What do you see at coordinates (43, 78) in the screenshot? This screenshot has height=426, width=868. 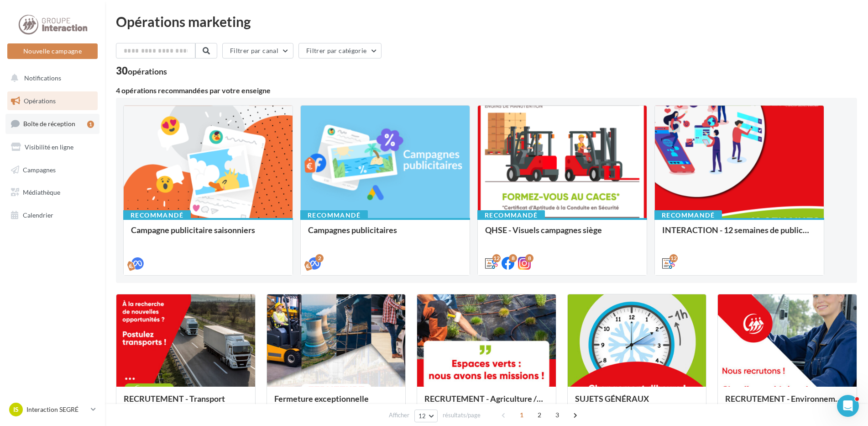 I see `span: Notifications` at bounding box center [43, 78].